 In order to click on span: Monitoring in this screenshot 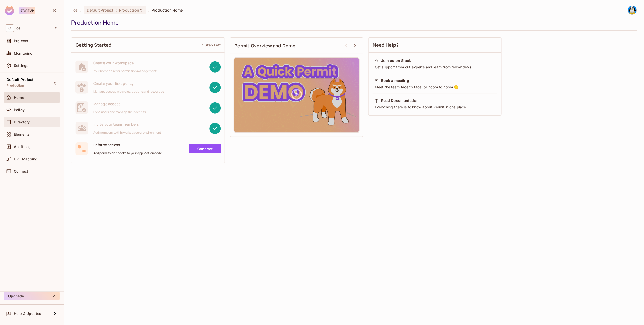, I will do `click(23, 53)`.